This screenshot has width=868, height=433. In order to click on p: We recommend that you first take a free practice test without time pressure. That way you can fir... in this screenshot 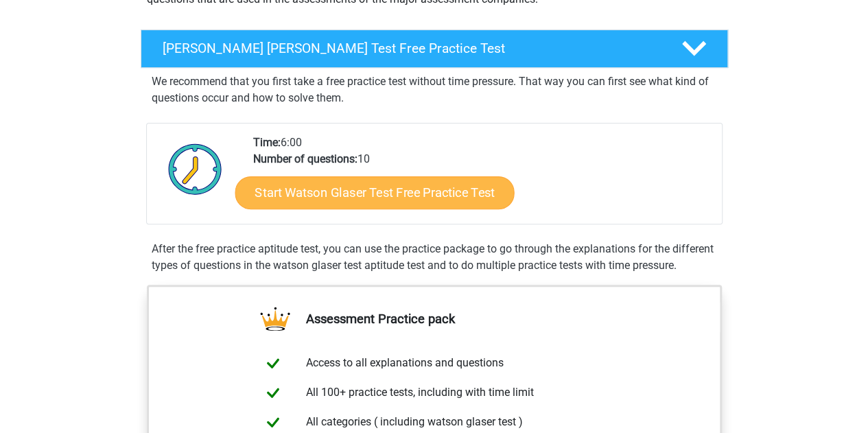, I will do `click(434, 90)`.